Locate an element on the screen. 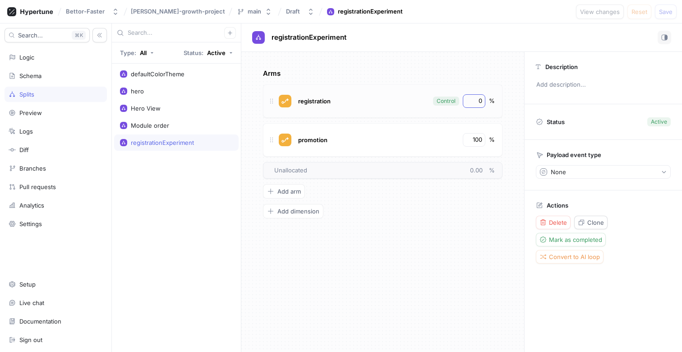 The width and height of the screenshot is (682, 352). button: Status: Active is located at coordinates (208, 53).